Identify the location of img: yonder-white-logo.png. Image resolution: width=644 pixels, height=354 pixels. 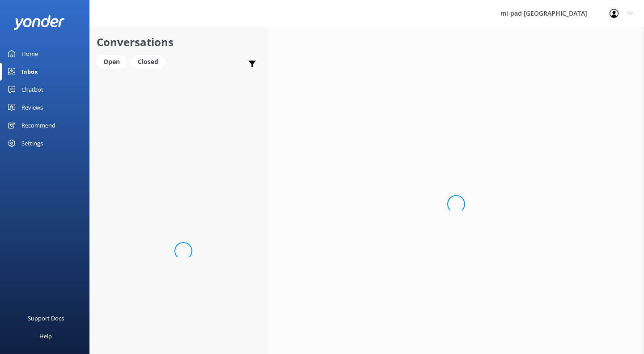
(39, 23).